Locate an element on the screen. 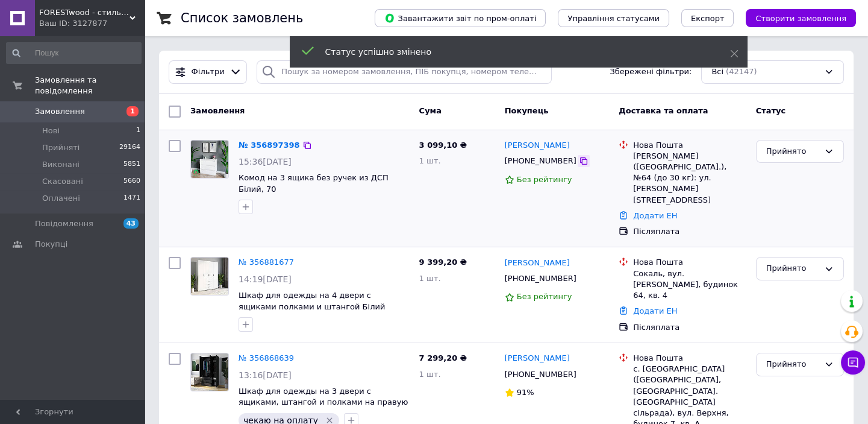 This screenshot has height=424, width=868. button: Завантажити звіт по пром-оплаті is located at coordinates (460, 18).